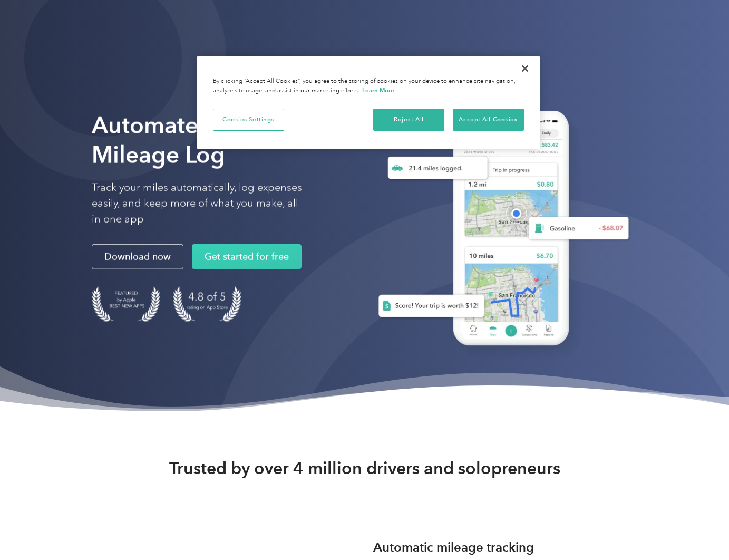 This screenshot has width=729, height=560. What do you see at coordinates (138, 257) in the screenshot?
I see `a: Download now` at bounding box center [138, 257].